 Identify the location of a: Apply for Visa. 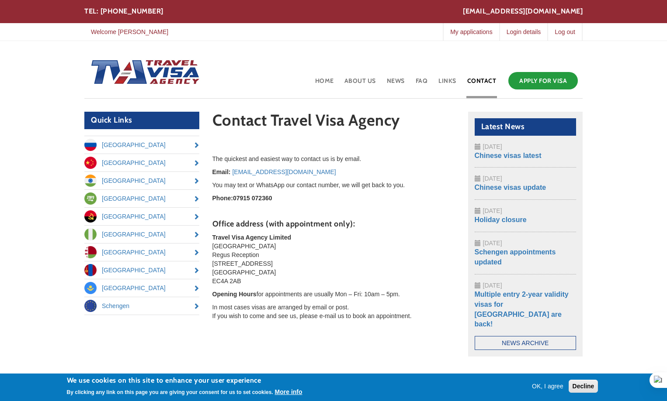
(543, 81).